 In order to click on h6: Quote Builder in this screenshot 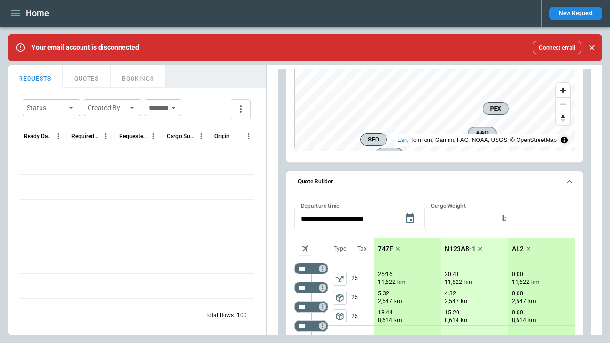, I will do `click(315, 182)`.